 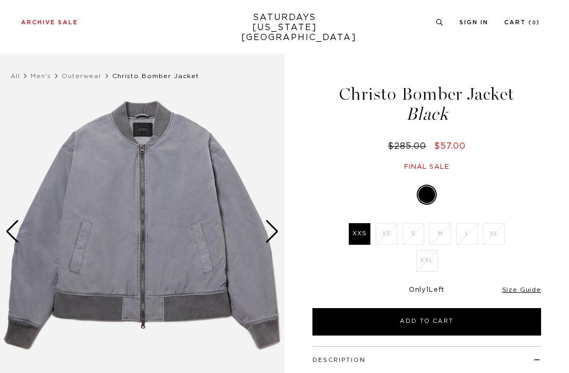 What do you see at coordinates (450, 146) in the screenshot?
I see `span: $57.00` at bounding box center [450, 146].